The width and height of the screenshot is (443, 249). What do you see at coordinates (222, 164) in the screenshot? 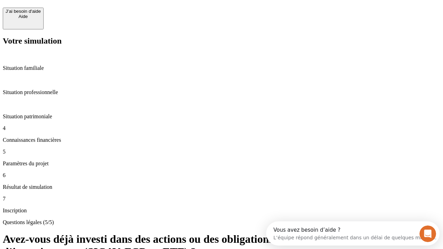
I see `p: Paramètres du projet` at bounding box center [222, 164].